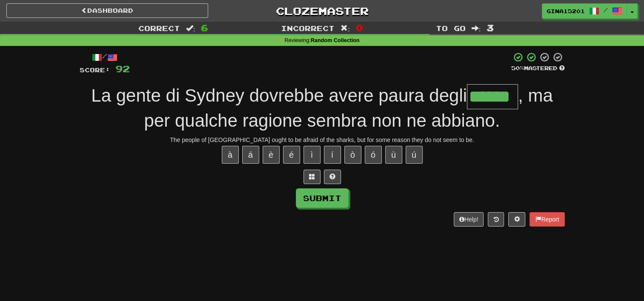 This screenshot has width=644, height=301. Describe the element at coordinates (518, 68) in the screenshot. I see `span: 50 %` at that location.